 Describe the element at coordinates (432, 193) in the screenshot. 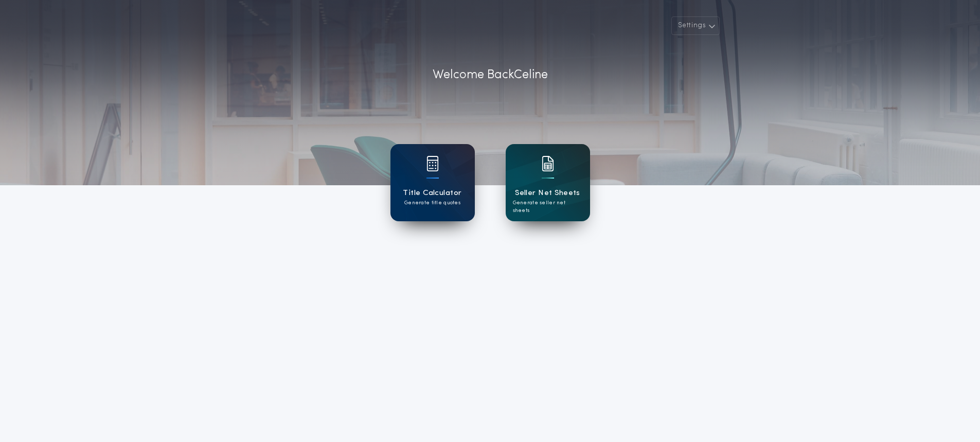

I see `h1: Title Calculator` at that location.